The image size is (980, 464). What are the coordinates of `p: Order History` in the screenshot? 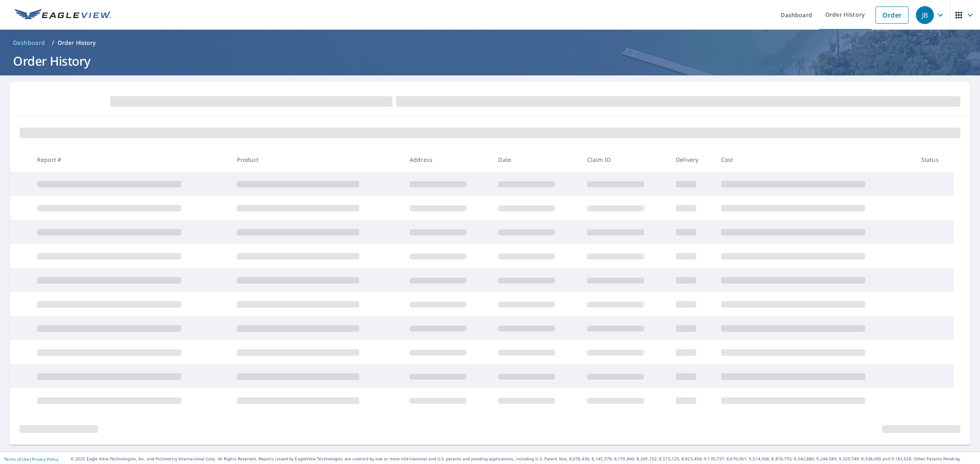 It's located at (77, 43).